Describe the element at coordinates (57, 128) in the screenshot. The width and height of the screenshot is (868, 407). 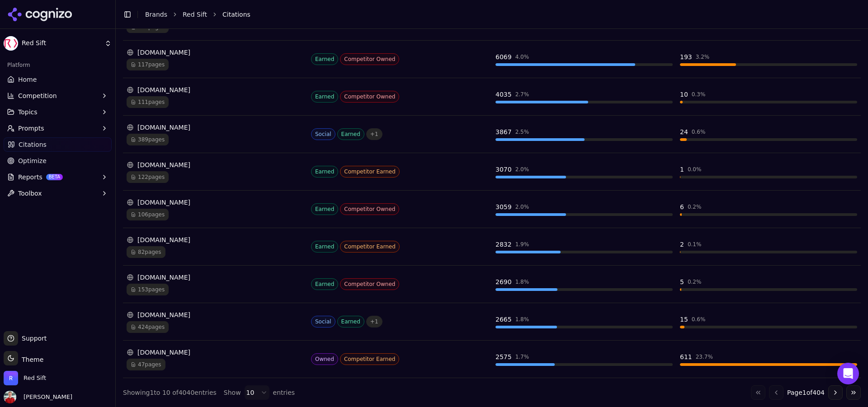
I see `button: Prompts` at that location.